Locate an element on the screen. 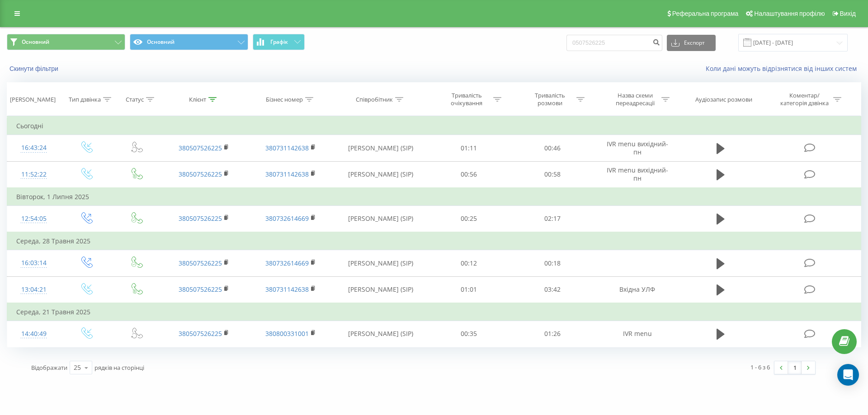 This screenshot has height=415, width=868. div: Open Intercom Messenger is located at coordinates (849, 375).